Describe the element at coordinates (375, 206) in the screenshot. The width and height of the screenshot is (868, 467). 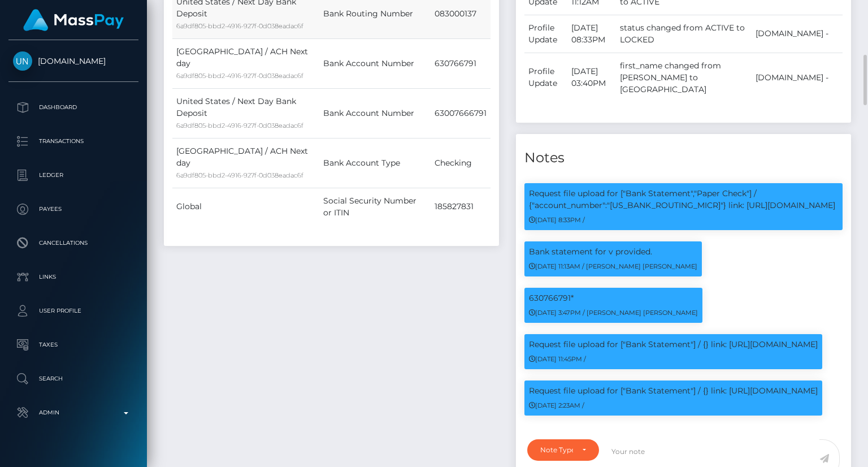
I see `td: Social Security Number or ITIN` at that location.